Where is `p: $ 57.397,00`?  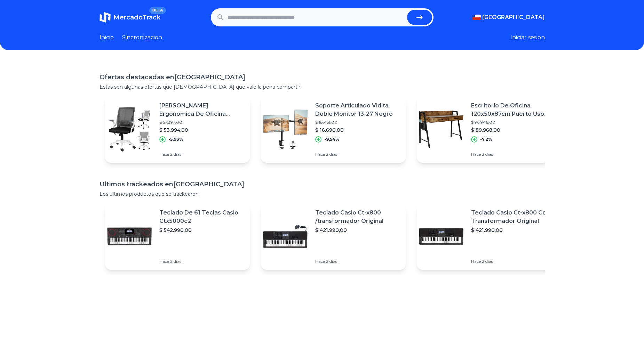 p: $ 57.397,00 is located at coordinates (202, 123).